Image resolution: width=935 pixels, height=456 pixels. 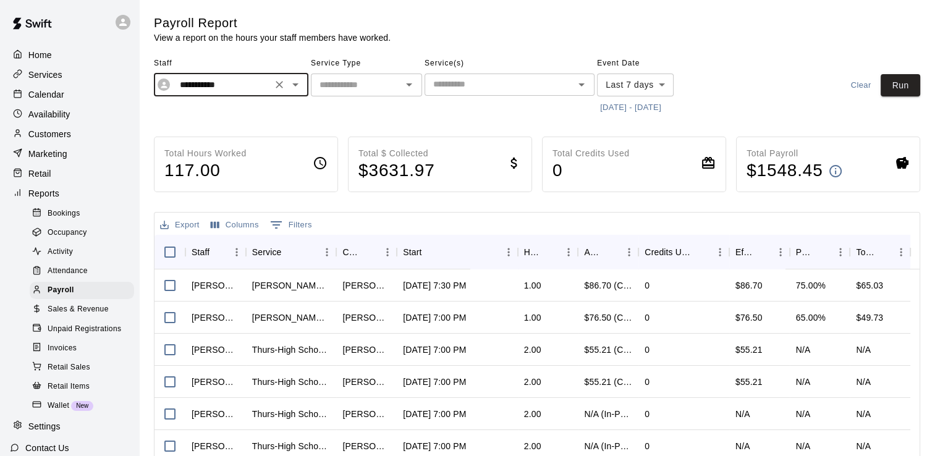 I want to click on div: Jeremy Almaguer, so click(x=216, y=286).